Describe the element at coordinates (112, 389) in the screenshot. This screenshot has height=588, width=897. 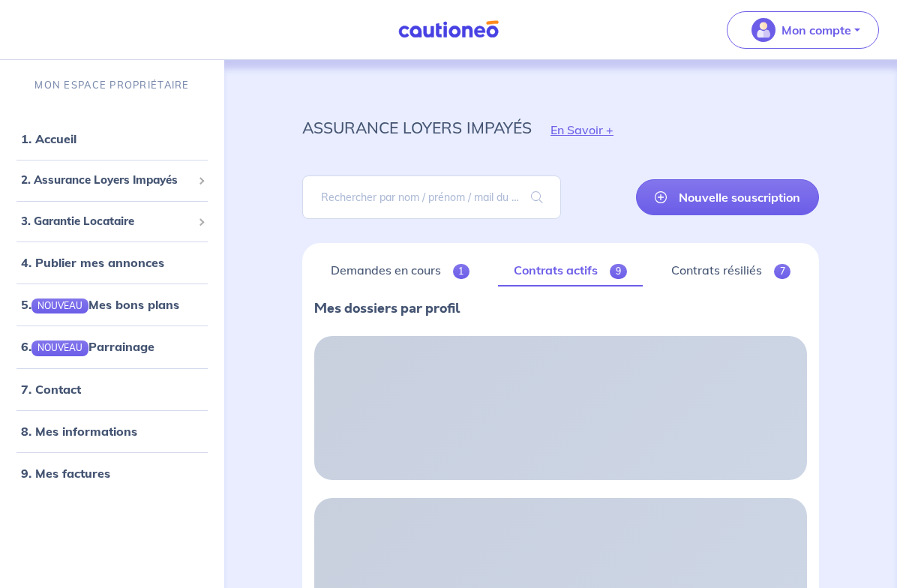
I see `div: 7. Contact` at that location.